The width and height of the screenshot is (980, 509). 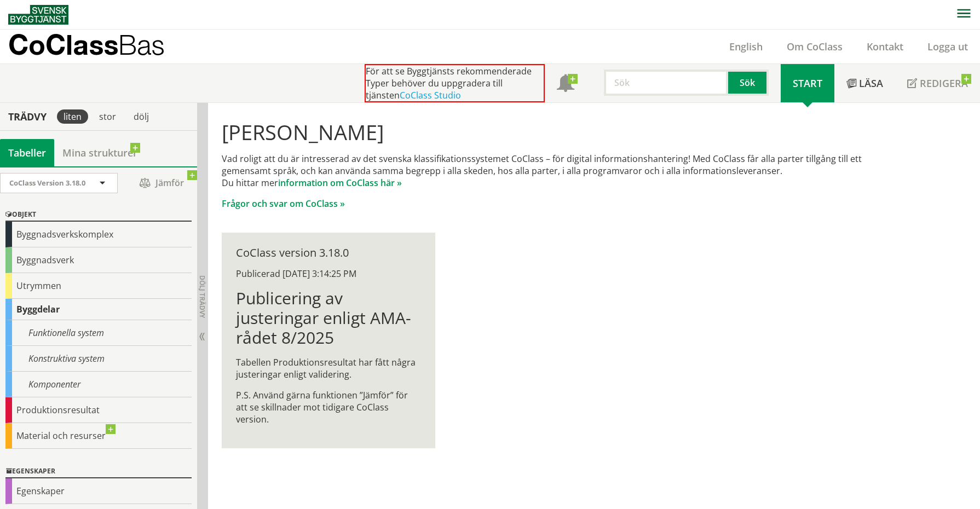 I want to click on div: Produktionsresultat, so click(x=99, y=410).